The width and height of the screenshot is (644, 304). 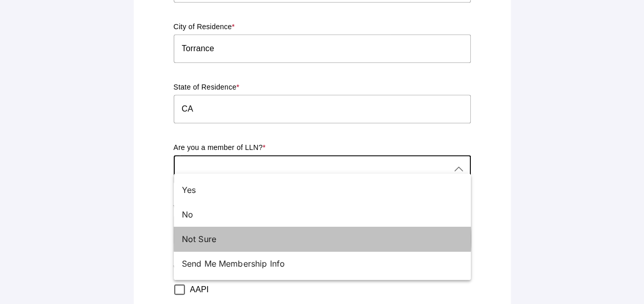 What do you see at coordinates (318, 190) in the screenshot?
I see `div: Yes` at bounding box center [318, 190].